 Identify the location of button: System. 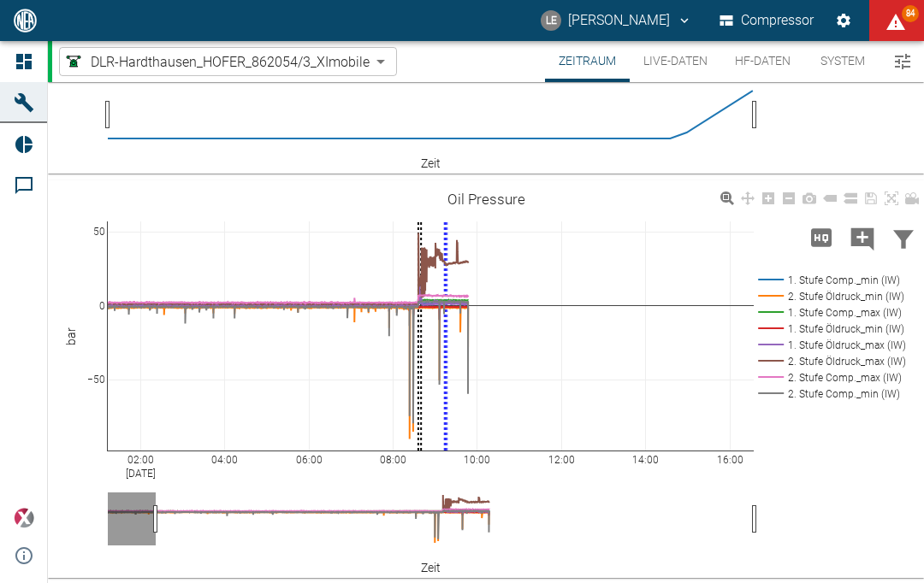
(843, 62).